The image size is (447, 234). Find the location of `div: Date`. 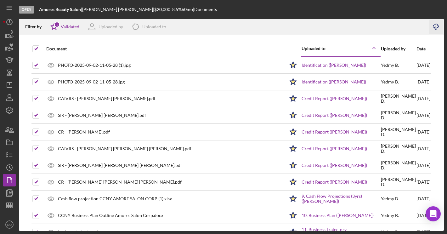

div: Date is located at coordinates (423, 49).